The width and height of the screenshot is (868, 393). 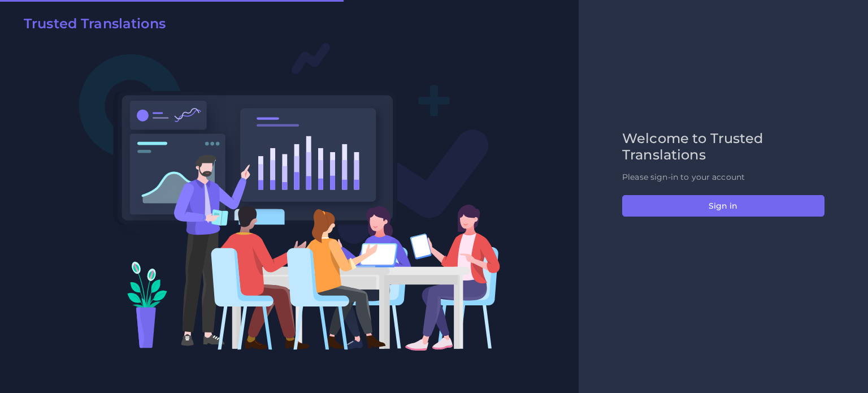 I want to click on h2: Welcome to Trusted Translations, so click(x=724, y=147).